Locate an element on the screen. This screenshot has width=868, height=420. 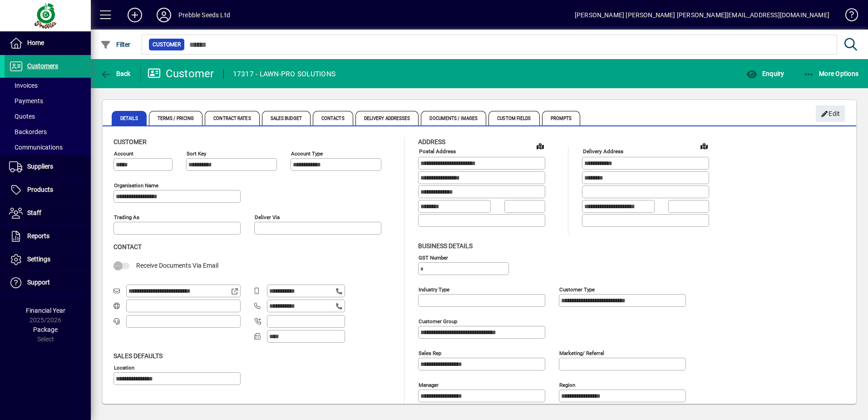
mat-label: Deliver via is located at coordinates (267, 217).